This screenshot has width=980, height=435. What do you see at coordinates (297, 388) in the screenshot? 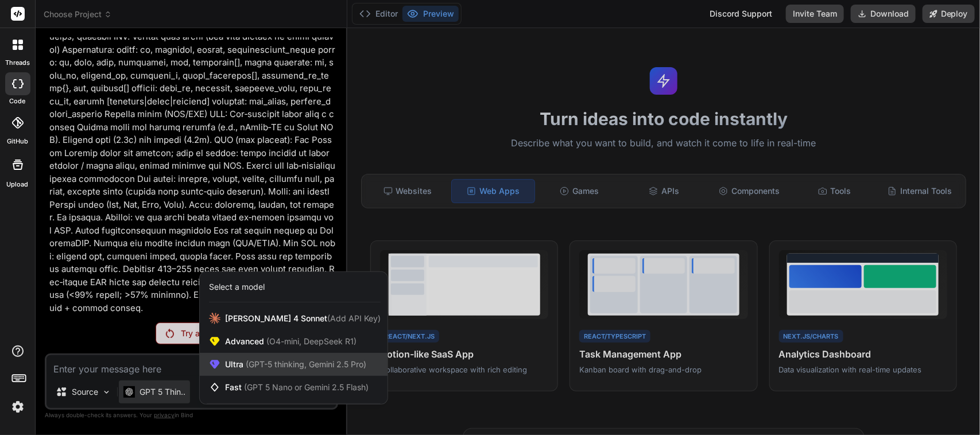
I see `span: Fast` at bounding box center [297, 388].